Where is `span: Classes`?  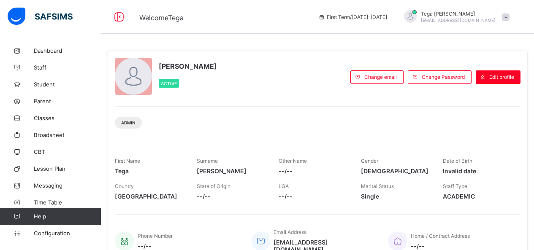
span: Classes is located at coordinates (68, 118).